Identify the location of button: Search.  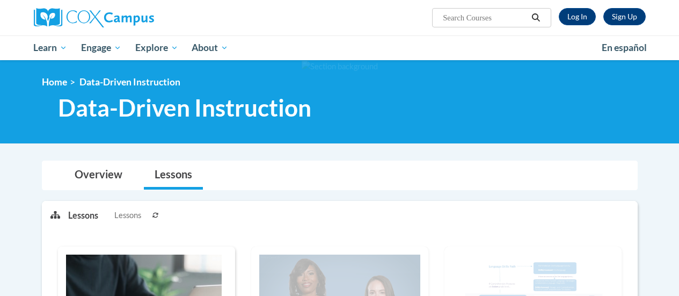
(536, 18).